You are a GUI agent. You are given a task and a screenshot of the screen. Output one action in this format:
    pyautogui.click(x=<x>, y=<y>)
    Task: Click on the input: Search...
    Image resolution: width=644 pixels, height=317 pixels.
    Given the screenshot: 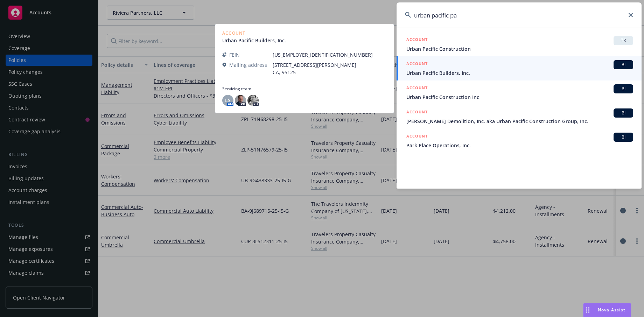 What is the action you would take?
    pyautogui.click(x=518, y=15)
    